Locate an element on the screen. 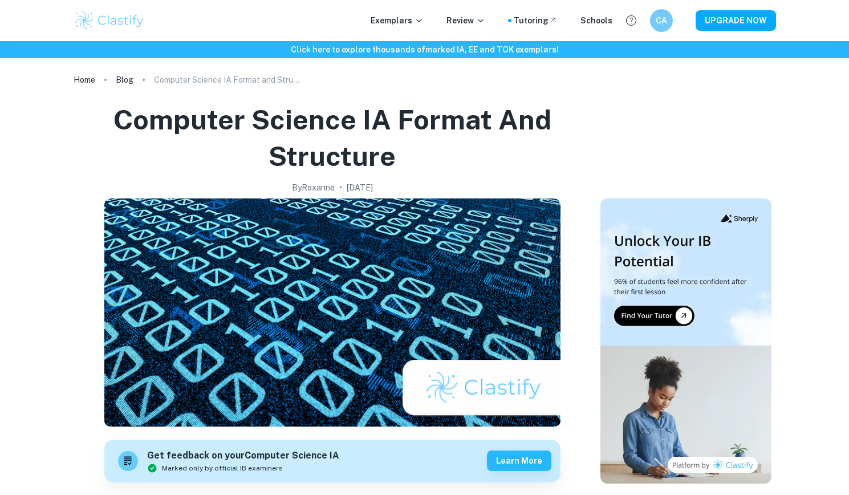 The height and width of the screenshot is (495, 849). a: Clastify logo is located at coordinates (109, 21).